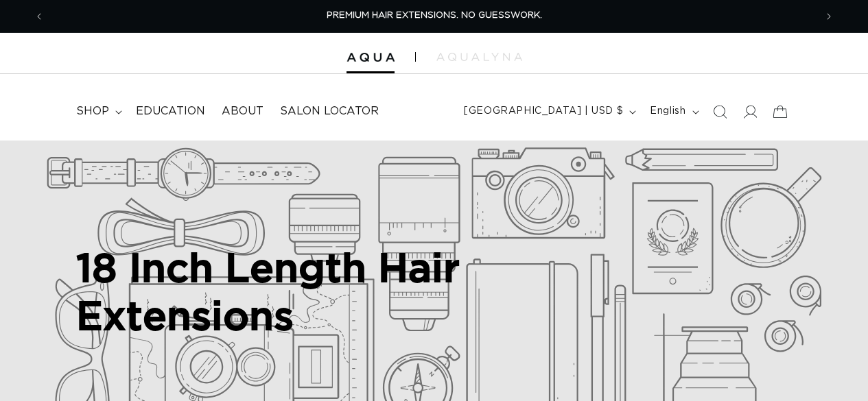 The width and height of the screenshot is (868, 401). What do you see at coordinates (719, 112) in the screenshot?
I see `summary: Search` at bounding box center [719, 112].